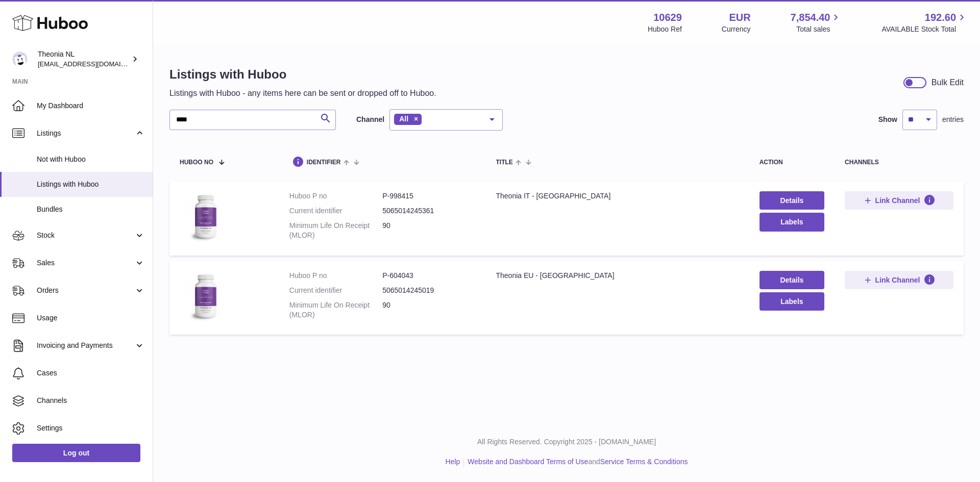 This screenshot has width=980, height=482. I want to click on dd: 5065014245361, so click(429, 211).